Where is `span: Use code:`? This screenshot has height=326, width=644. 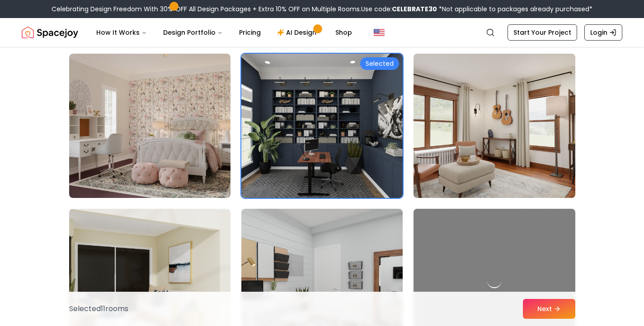
span: Use code: is located at coordinates (399, 9).